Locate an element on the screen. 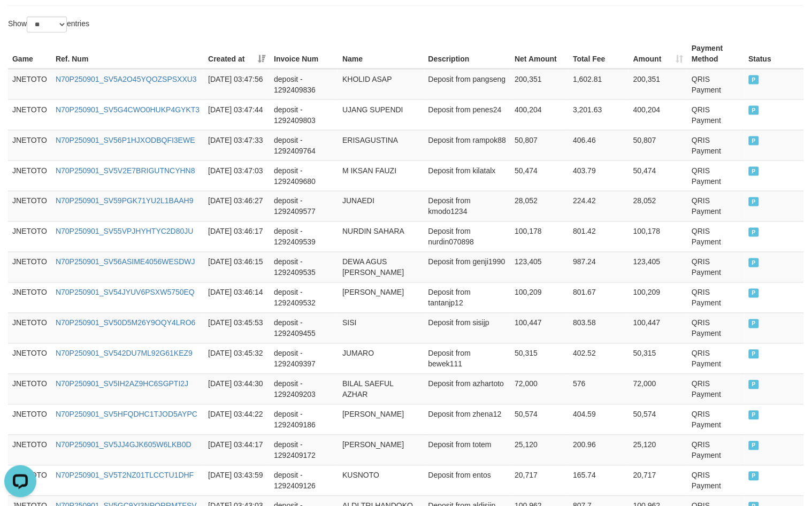  td: SISI is located at coordinates (381, 328).